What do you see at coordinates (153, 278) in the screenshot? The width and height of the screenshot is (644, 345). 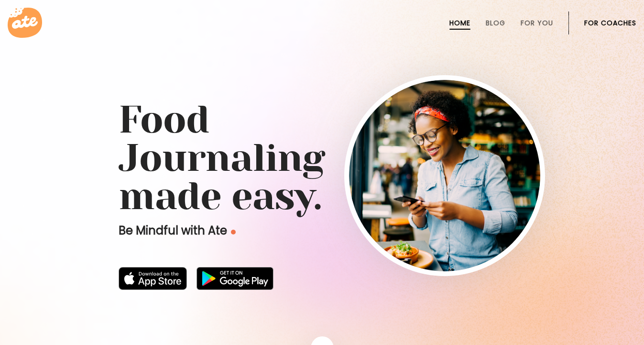 I see `img: badge-download-apple.svg` at bounding box center [153, 278].